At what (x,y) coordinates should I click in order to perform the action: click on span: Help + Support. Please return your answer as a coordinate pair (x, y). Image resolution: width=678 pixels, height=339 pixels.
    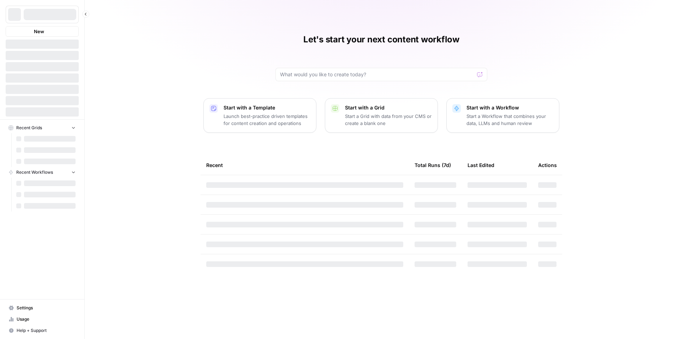
    Looking at the image, I should click on (46, 331).